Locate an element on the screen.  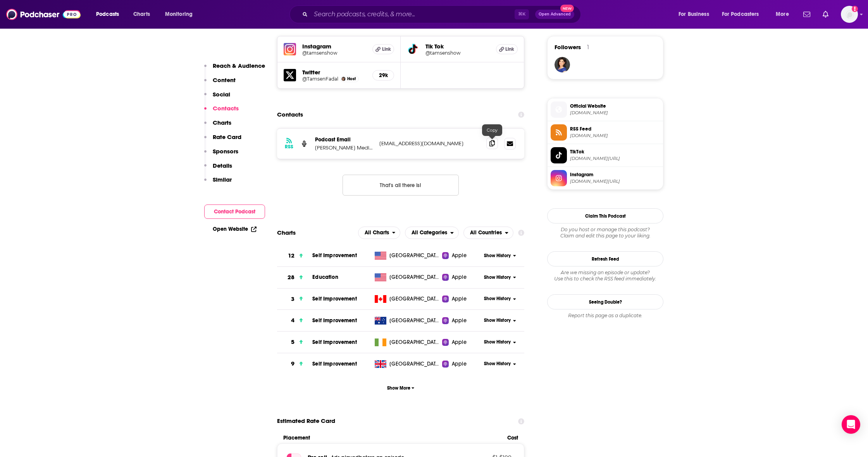
h5: Twitter is located at coordinates (334, 72).